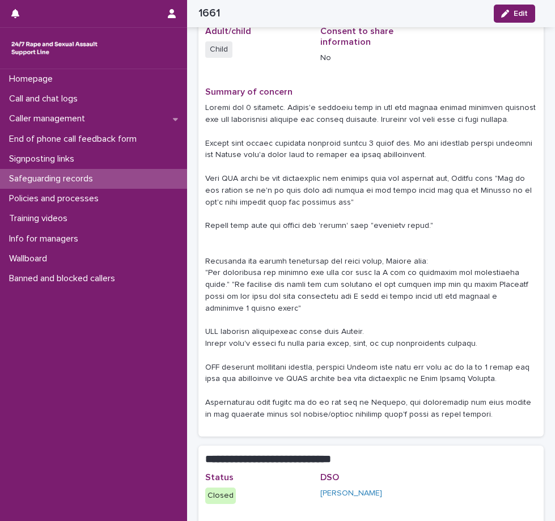 Image resolution: width=555 pixels, height=521 pixels. I want to click on p: Info for managers, so click(46, 239).